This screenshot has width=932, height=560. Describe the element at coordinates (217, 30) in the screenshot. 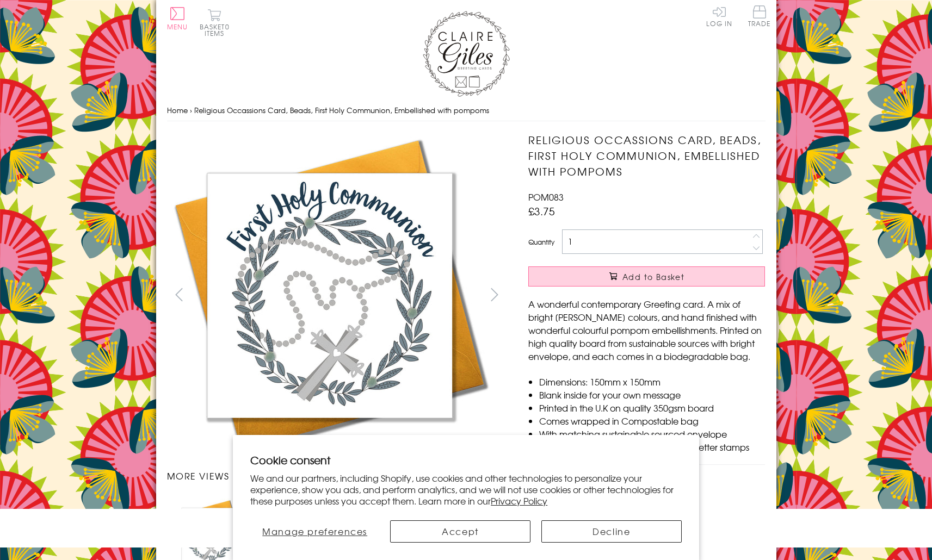

I see `span: 0 items` at that location.